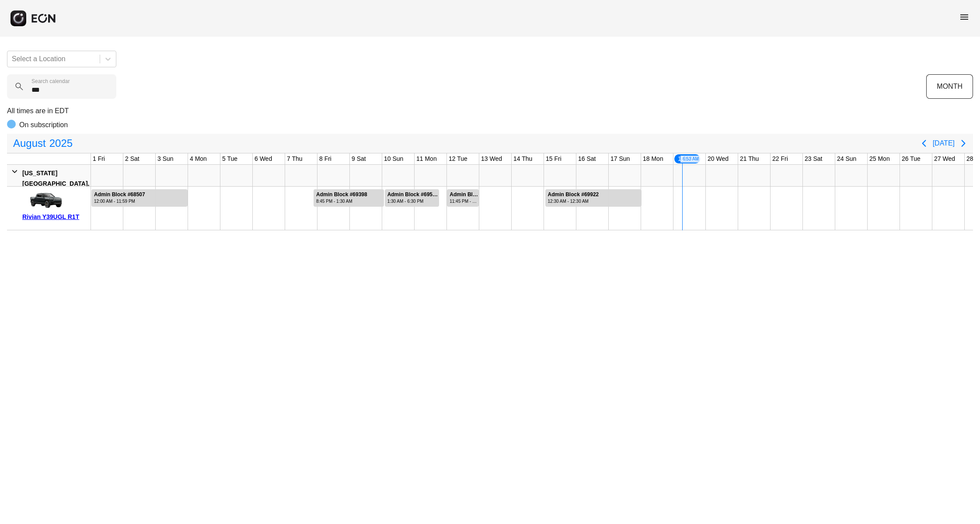 Image resolution: width=980 pixels, height=524 pixels. I want to click on div: 3 Sun, so click(165, 158).